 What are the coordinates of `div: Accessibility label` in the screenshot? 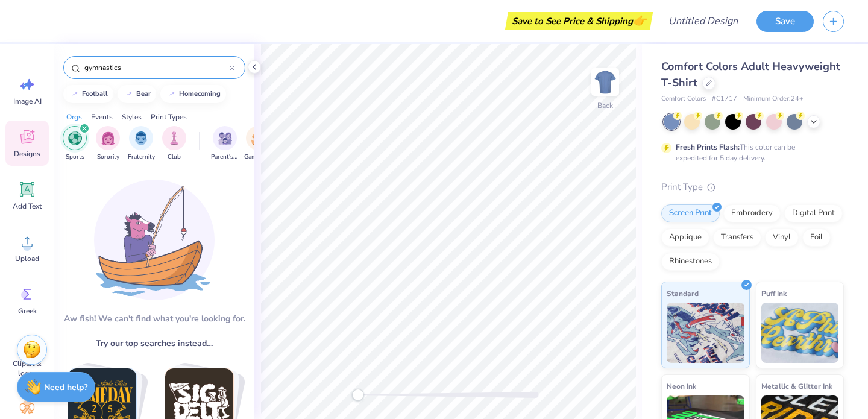 It's located at (358, 395).